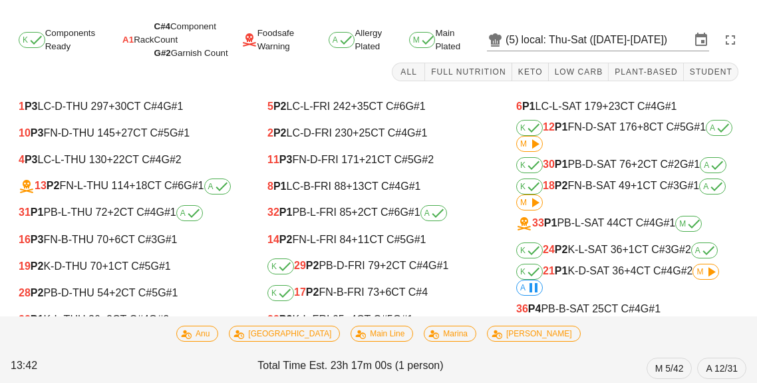 This screenshot has height=383, width=757. Describe the element at coordinates (25, 319) in the screenshot. I see `span: 22` at that location.